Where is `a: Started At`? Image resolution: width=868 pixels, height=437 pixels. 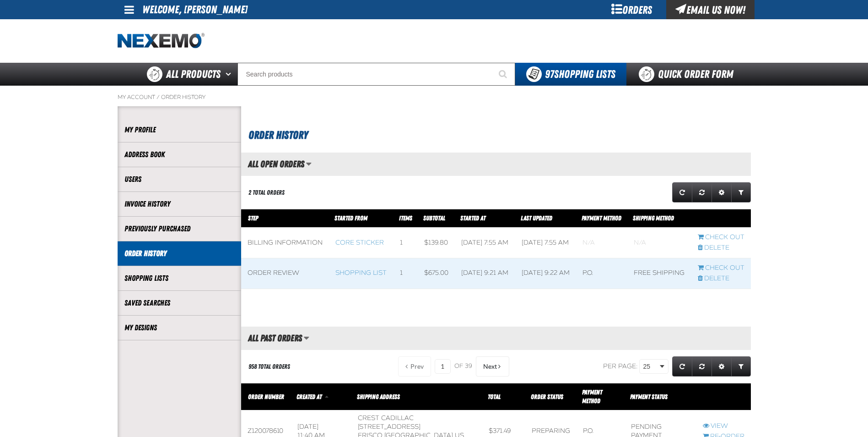 a: Started At is located at coordinates (473, 218).